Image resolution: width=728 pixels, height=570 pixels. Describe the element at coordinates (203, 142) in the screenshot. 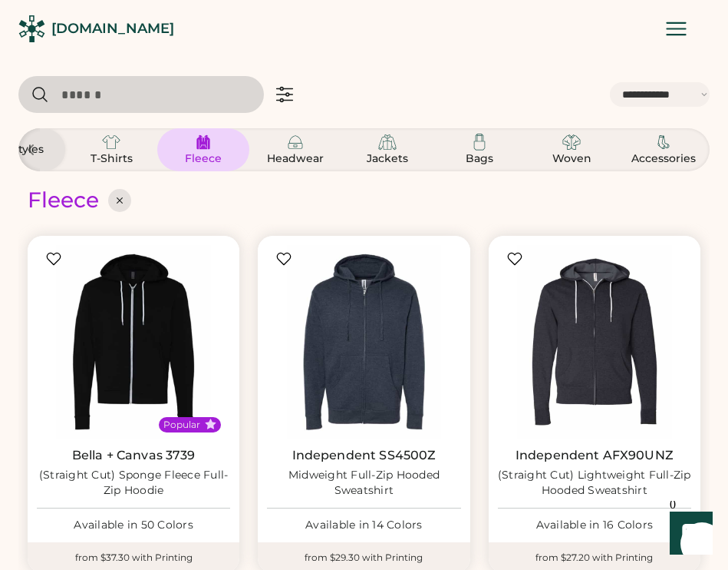

I see `img: Fleece Icon` at that location.